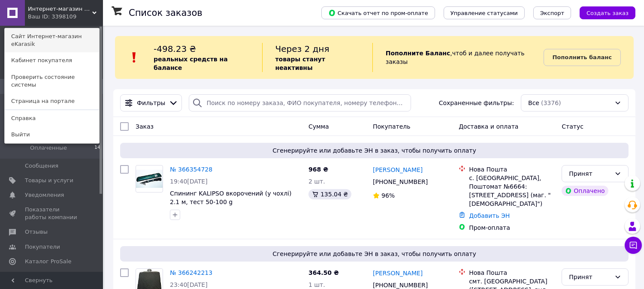 The image size is (644, 289). Describe the element at coordinates (145, 127) in the screenshot. I see `span: Заказ` at that location.